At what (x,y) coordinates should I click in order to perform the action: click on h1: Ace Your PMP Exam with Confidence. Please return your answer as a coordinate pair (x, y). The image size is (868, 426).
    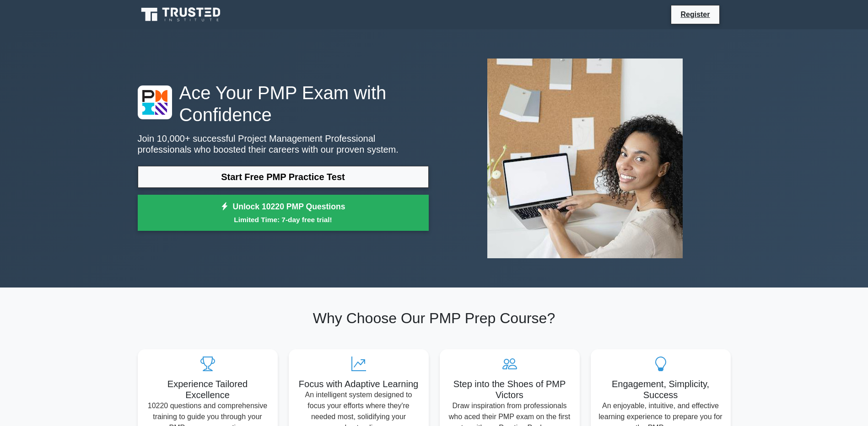
    Looking at the image, I should click on (283, 104).